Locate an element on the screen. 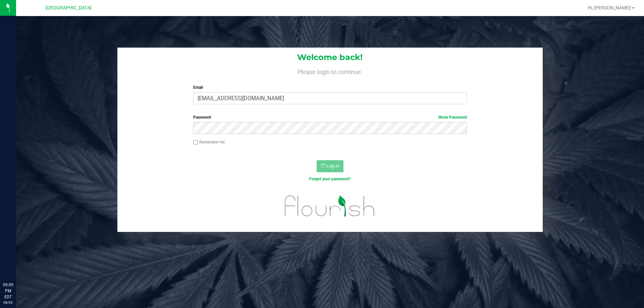 Image resolution: width=644 pixels, height=308 pixels. button: Log In is located at coordinates (330, 167).